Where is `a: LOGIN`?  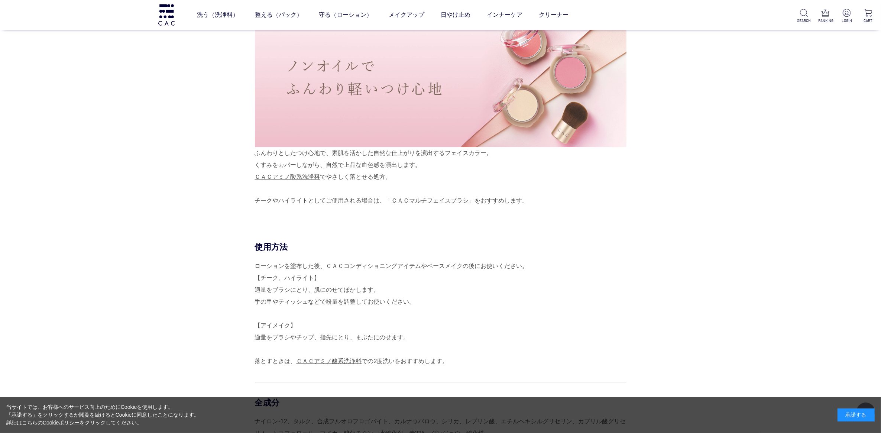 a: LOGIN is located at coordinates (847, 16).